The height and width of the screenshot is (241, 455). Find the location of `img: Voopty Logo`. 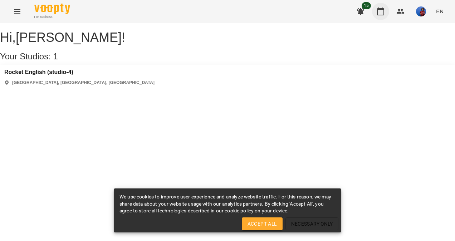

img: Voopty Logo is located at coordinates (52, 9).